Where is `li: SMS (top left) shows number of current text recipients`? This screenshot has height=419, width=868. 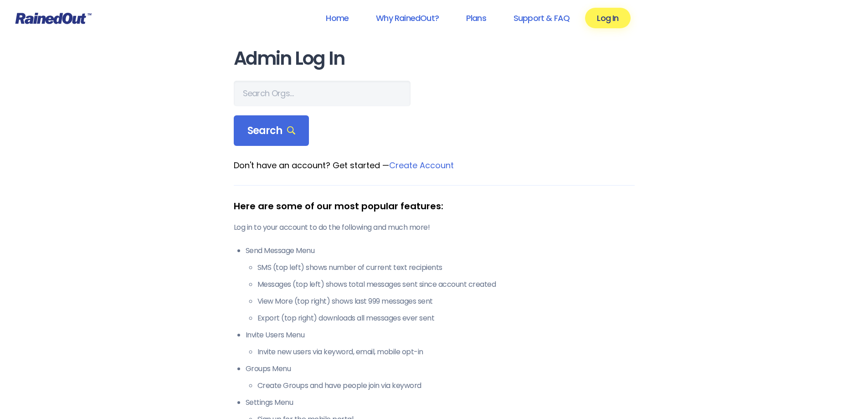
li: SMS (top left) shows number of current text recipients is located at coordinates (446, 268).